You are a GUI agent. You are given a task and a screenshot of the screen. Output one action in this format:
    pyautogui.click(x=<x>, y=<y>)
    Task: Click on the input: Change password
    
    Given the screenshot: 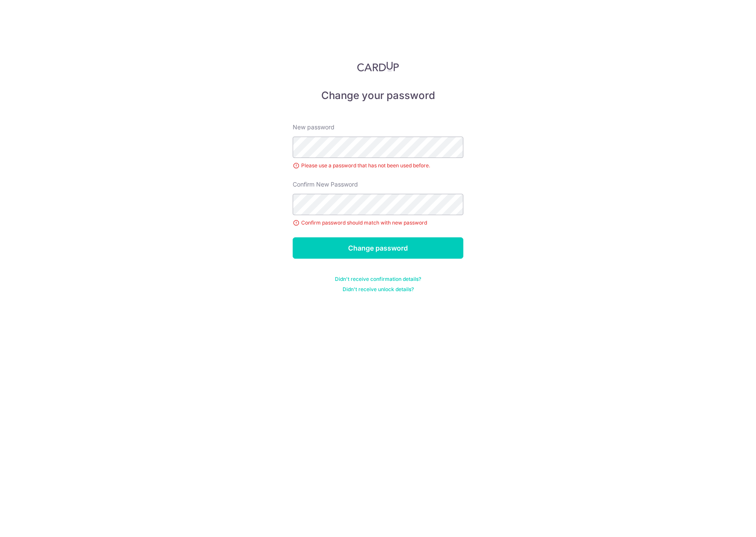 What is the action you would take?
    pyautogui.click(x=378, y=247)
    